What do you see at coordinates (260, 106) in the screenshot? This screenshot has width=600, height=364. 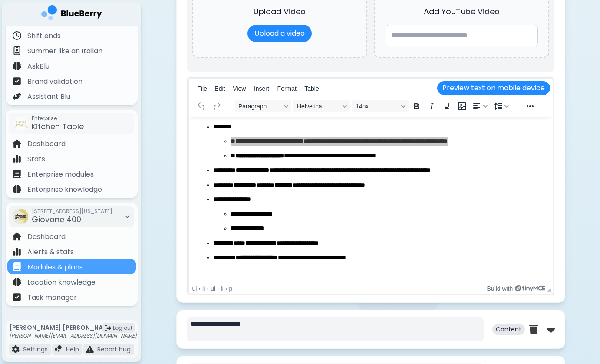 I see `span: Paragraph` at bounding box center [260, 106].